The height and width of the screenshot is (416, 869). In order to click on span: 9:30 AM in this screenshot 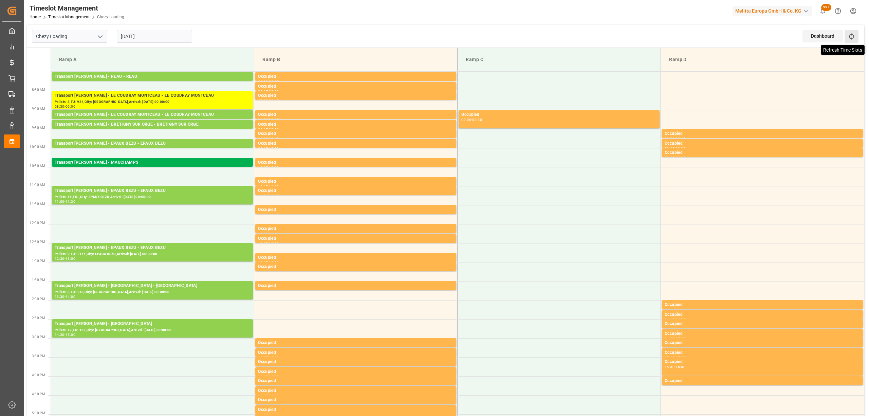, I will do `click(38, 128)`.